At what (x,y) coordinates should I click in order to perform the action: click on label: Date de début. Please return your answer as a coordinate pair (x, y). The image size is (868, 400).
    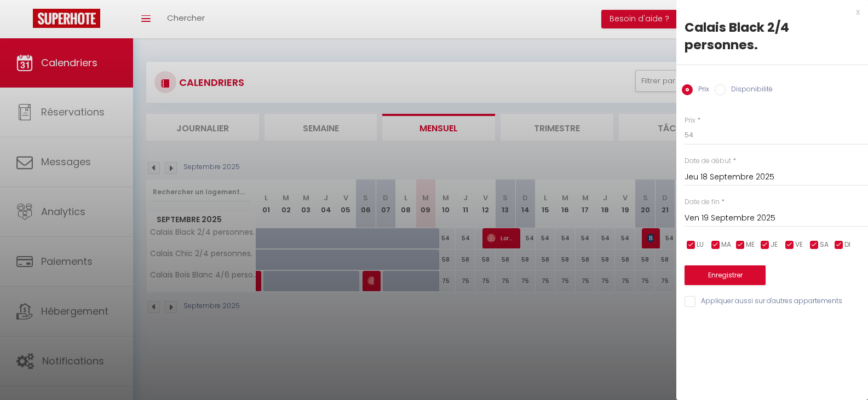
    Looking at the image, I should click on (708, 161).